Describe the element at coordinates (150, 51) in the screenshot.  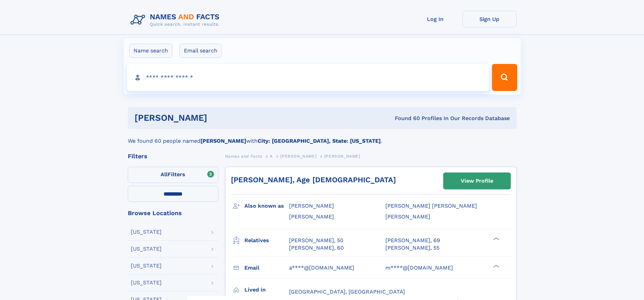
I see `label: Name search` at that location.